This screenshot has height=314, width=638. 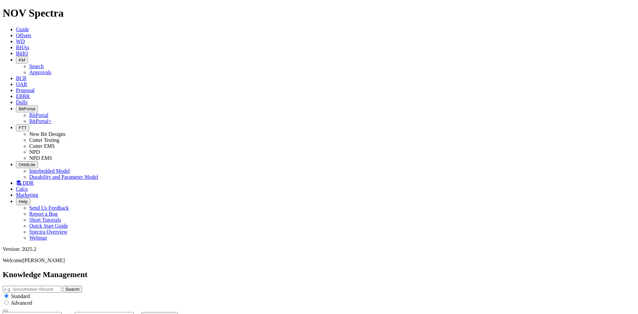 What do you see at coordinates (32, 289) in the screenshot?
I see `input: e.g. Smoothsteer Record` at bounding box center [32, 289].